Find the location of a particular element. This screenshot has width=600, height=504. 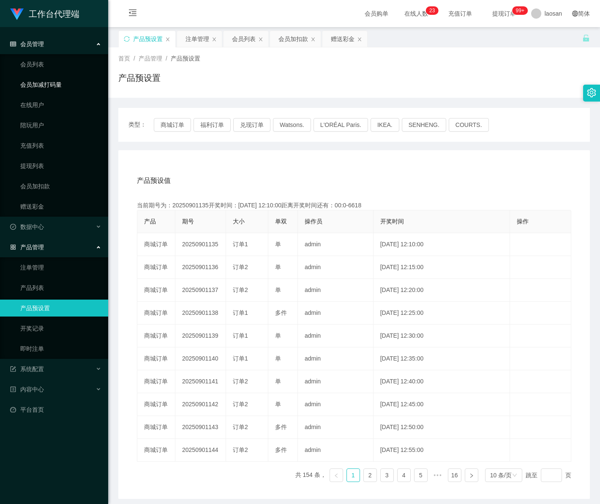

i: 图标: left is located at coordinates (337, 475).